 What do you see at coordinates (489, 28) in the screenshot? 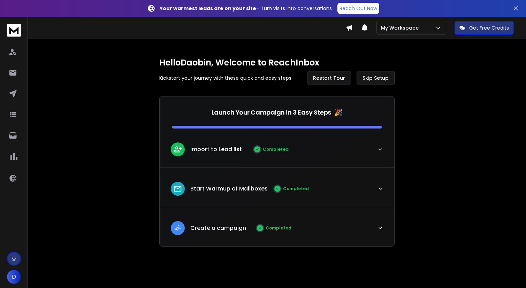
I see `p: Get Free Credits` at bounding box center [489, 28].